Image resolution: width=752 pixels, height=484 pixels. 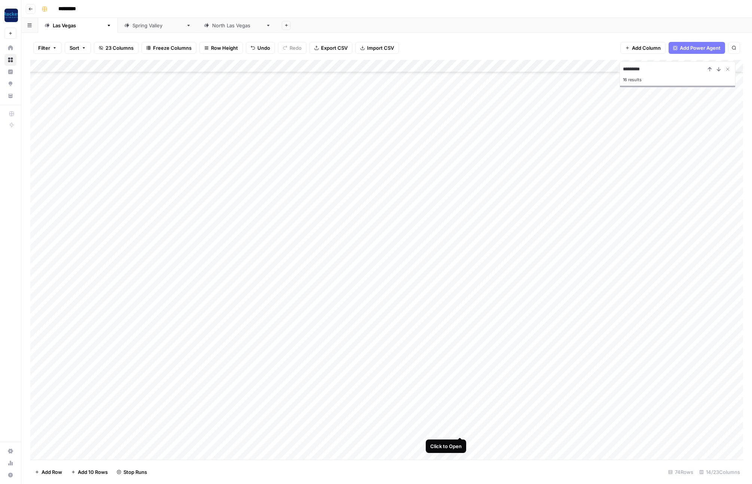 What do you see at coordinates (696, 48) in the screenshot?
I see `button: Add Power Agent` at bounding box center [696, 48].